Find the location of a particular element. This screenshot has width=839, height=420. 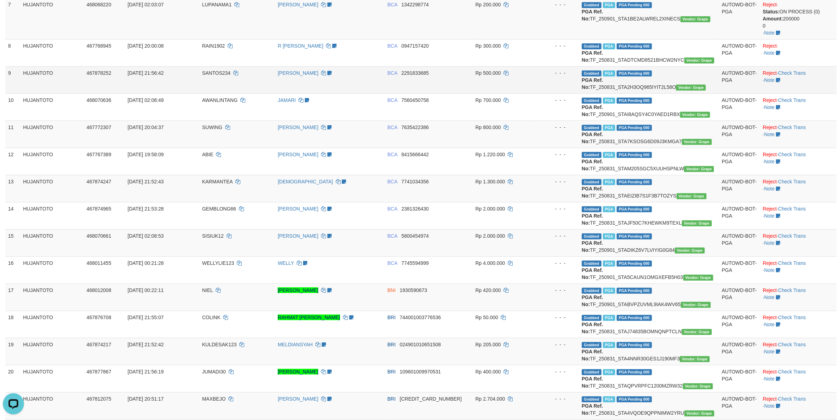

span: Rp 700.000 is located at coordinates (488, 100).